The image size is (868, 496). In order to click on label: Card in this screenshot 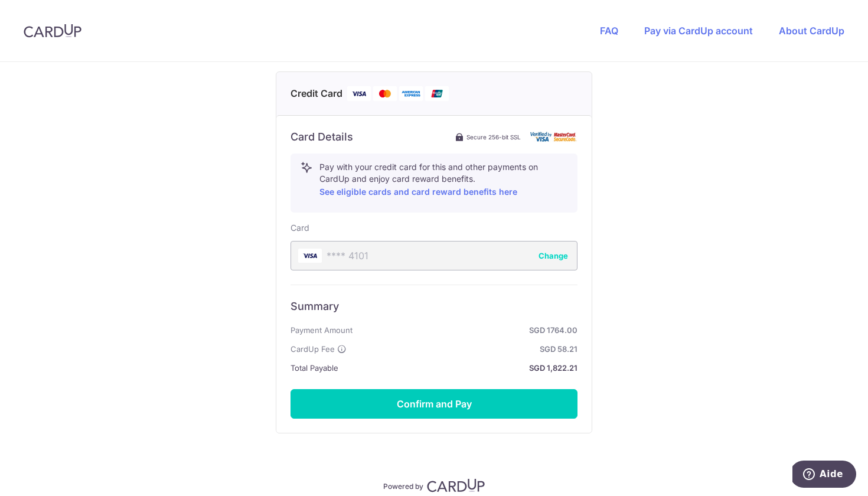, I will do `click(300, 228)`.